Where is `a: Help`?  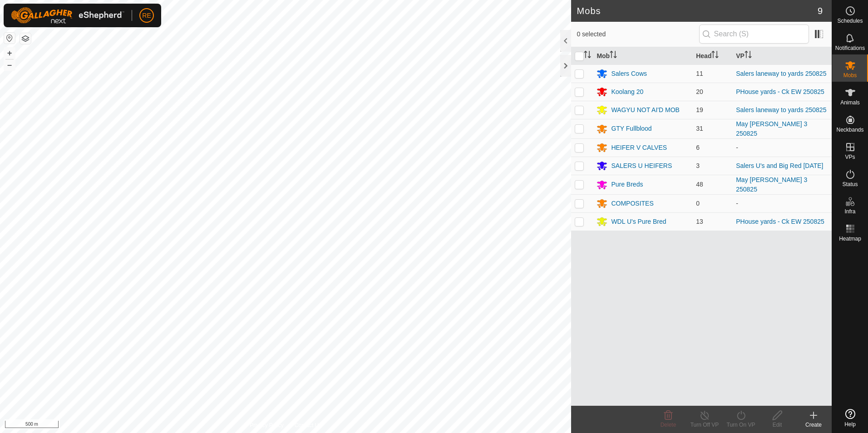 a: Help is located at coordinates (850, 418).